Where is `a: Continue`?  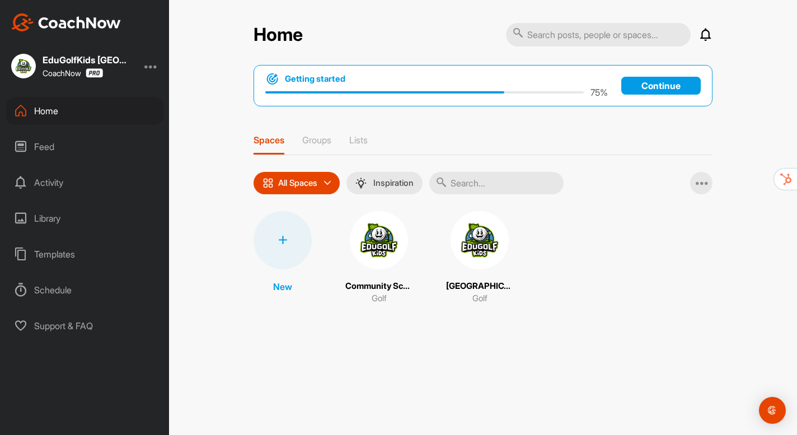 a: Continue is located at coordinates (661, 86).